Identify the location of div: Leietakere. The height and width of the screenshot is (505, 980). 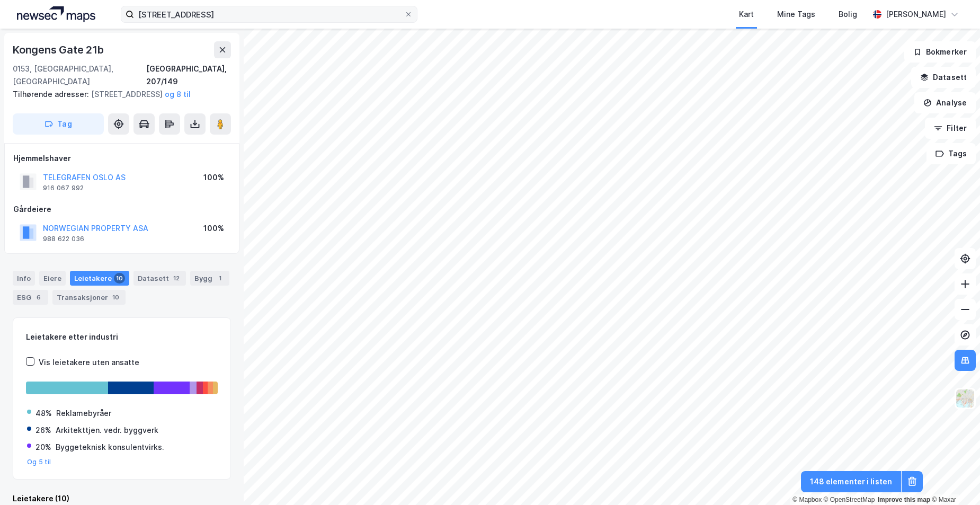
(100, 278).